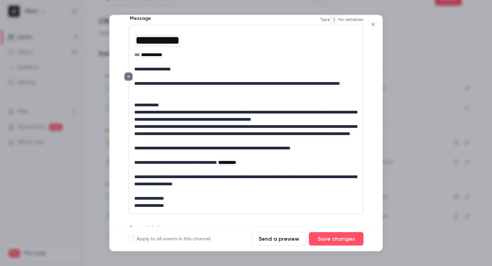  Describe the element at coordinates (144, 228) in the screenshot. I see `label: Button label` at that location.